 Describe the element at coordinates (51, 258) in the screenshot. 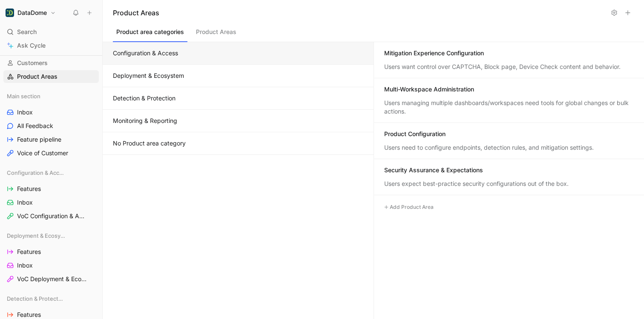

I see `div: Deployment & EcosystemFeaturesInboxVoC Deployment & Ecosystem` at that location.